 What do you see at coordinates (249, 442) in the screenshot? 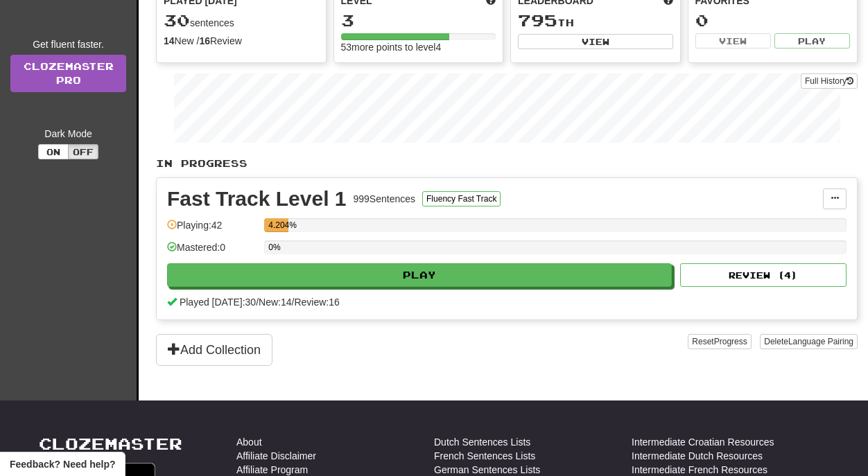
I see `a: About` at bounding box center [249, 442].